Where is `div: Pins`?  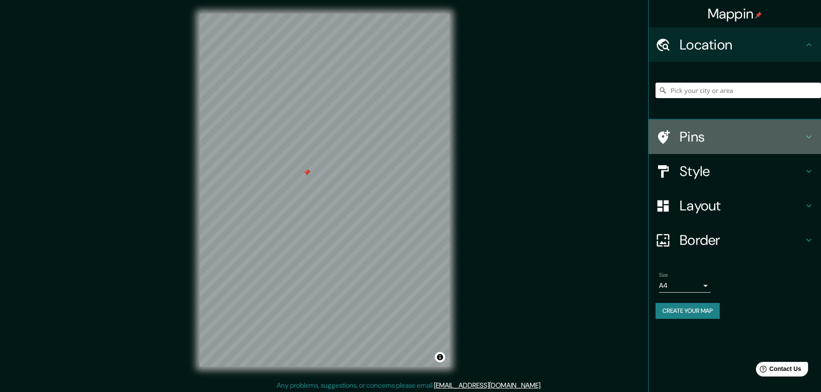 div: Pins is located at coordinates (734, 137).